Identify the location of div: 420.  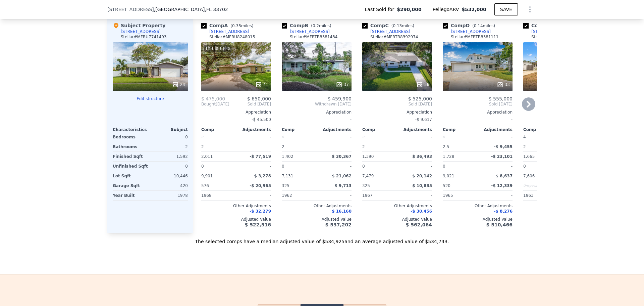
(170, 186).